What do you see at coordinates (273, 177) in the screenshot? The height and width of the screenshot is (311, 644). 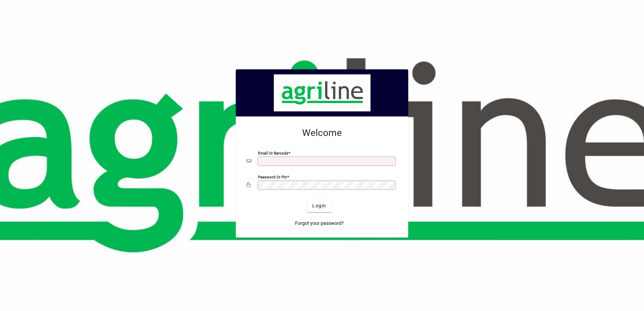 I see `mat-label: Password or Pin` at bounding box center [273, 177].